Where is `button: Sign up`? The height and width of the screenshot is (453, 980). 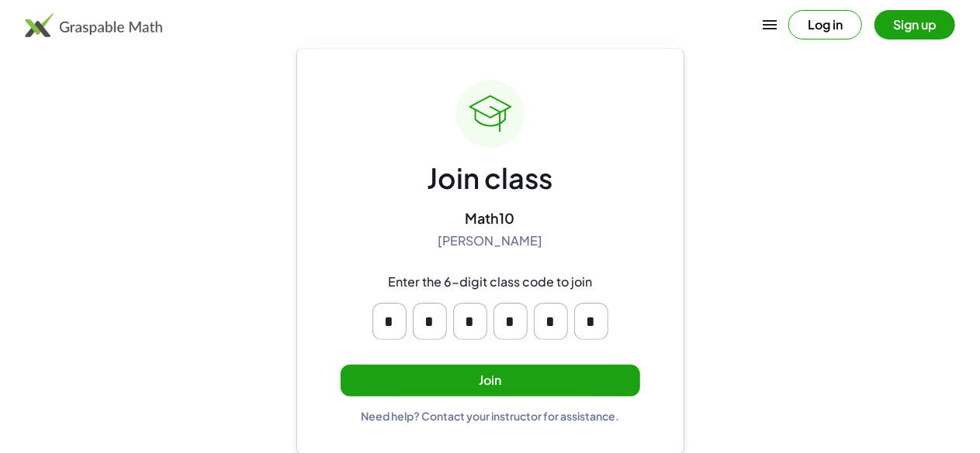 button: Sign up is located at coordinates (915, 25).